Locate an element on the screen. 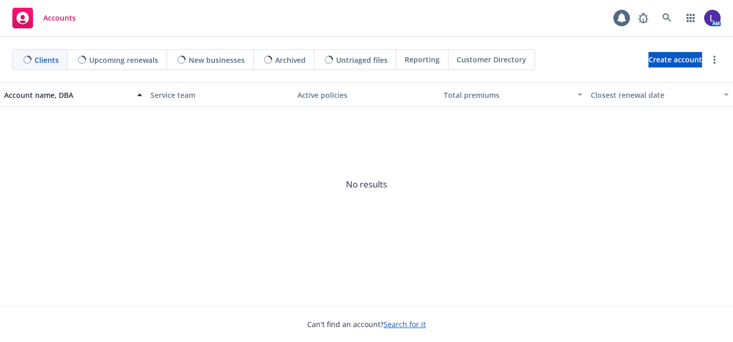 This screenshot has width=733, height=342. div: Total premiums is located at coordinates (507, 95).